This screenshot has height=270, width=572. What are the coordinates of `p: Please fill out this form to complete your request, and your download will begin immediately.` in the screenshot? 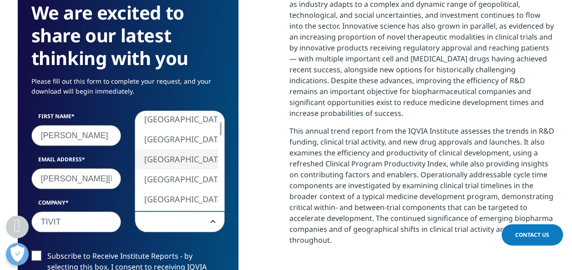 It's located at (128, 90).